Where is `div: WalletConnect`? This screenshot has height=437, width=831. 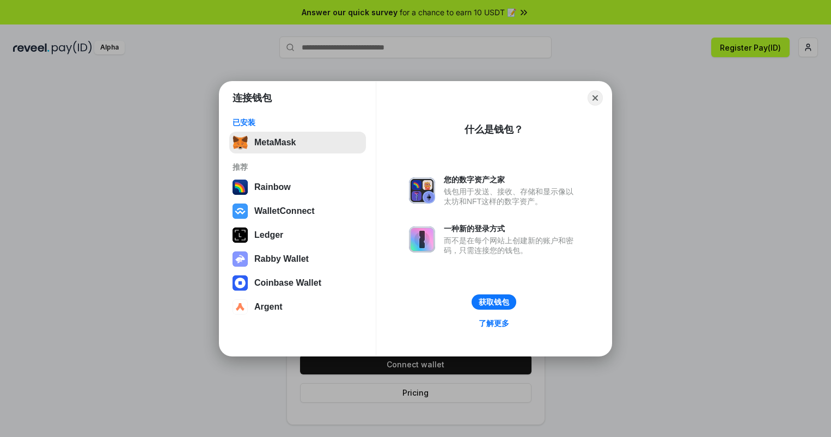 div: WalletConnect is located at coordinates (284, 211).